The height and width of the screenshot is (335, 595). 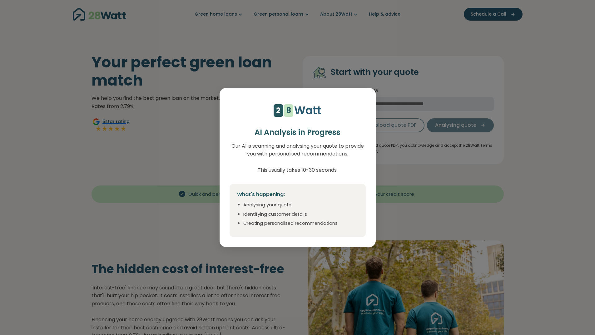 What do you see at coordinates (308, 111) in the screenshot?
I see `p: Watt` at bounding box center [308, 111].